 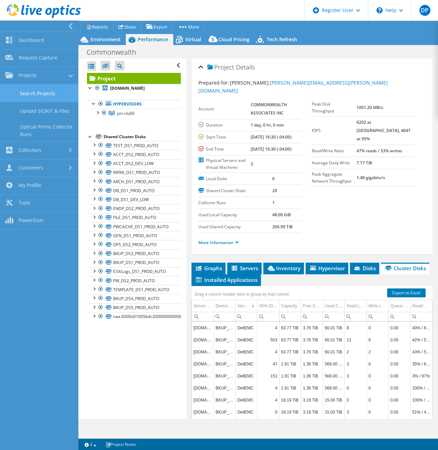 What do you see at coordinates (334, 328) in the screenshot?
I see `td: Column Used Capacity, Value 60.01 TiB` at bounding box center [334, 328].